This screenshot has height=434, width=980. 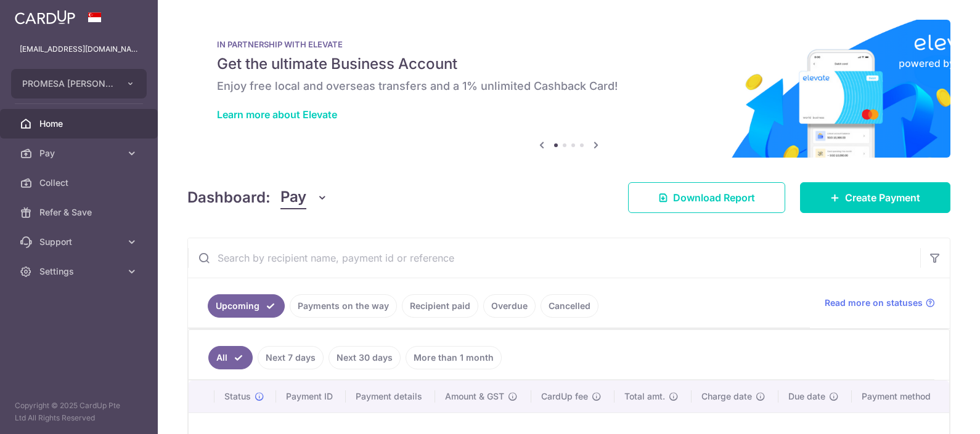 I want to click on span: Support, so click(x=80, y=242).